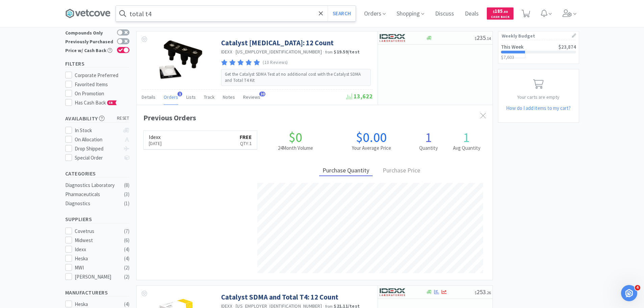  What do you see at coordinates (538, 97) in the screenshot?
I see `p: Your carts are empty` at bounding box center [538, 97].